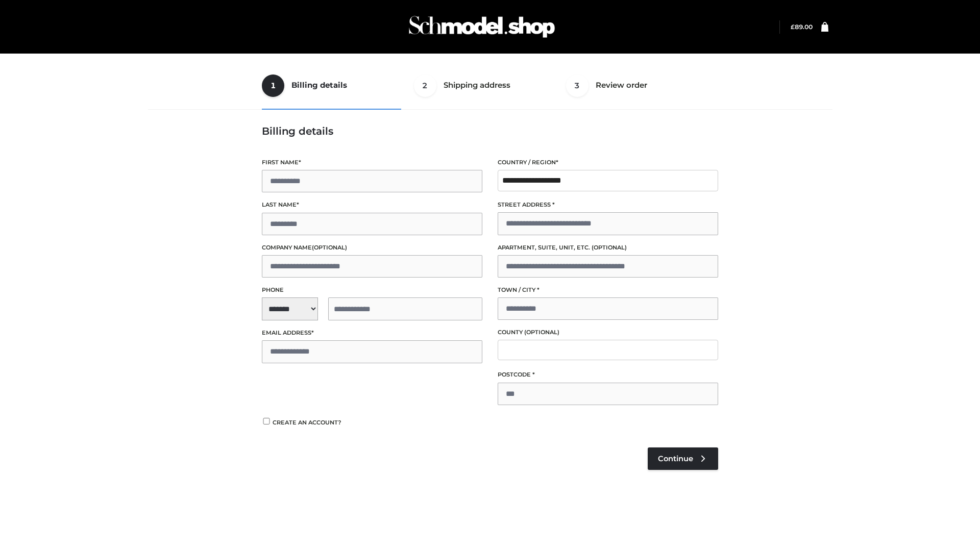  What do you see at coordinates (267, 420) in the screenshot?
I see `input: Create an account?` at bounding box center [267, 420].